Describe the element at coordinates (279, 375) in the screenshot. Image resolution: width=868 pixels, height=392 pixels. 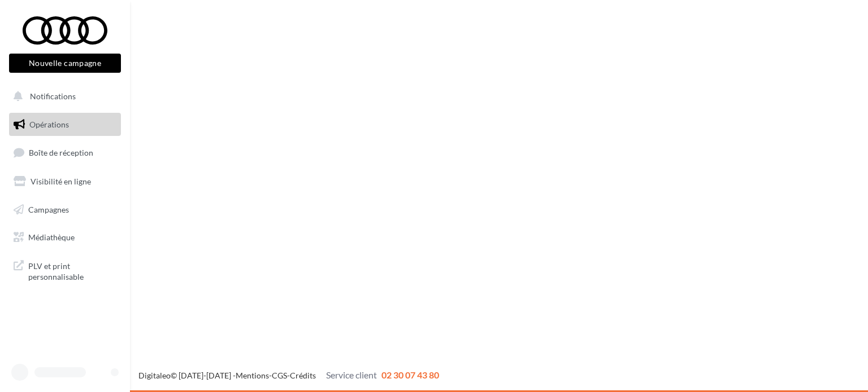
I see `a: CGS` at that location.